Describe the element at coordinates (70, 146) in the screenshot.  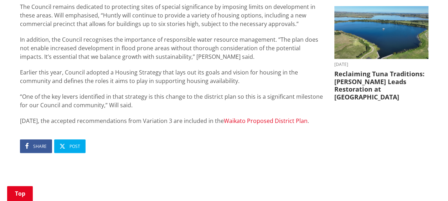
I see `a: Post` at that location.